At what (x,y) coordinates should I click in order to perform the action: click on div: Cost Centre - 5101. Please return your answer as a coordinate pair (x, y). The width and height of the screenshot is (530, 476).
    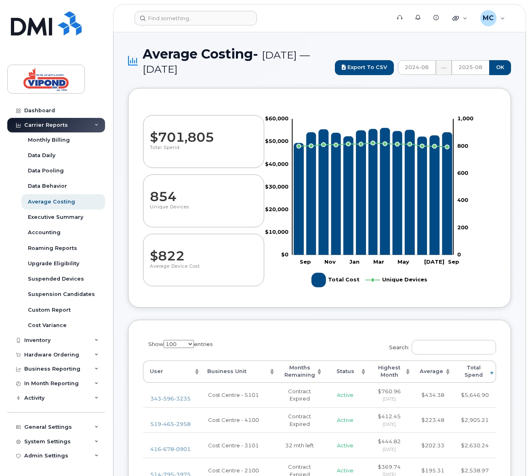
    Looking at the image, I should click on (238, 395).